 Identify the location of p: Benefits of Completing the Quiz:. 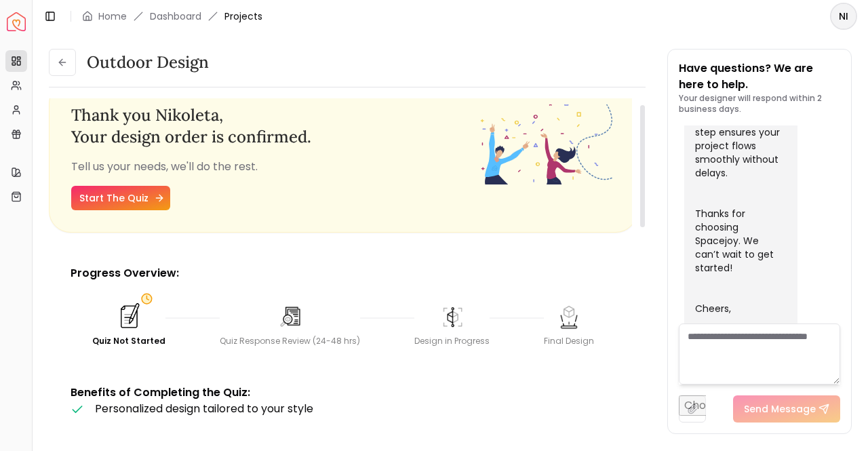
(343, 393).